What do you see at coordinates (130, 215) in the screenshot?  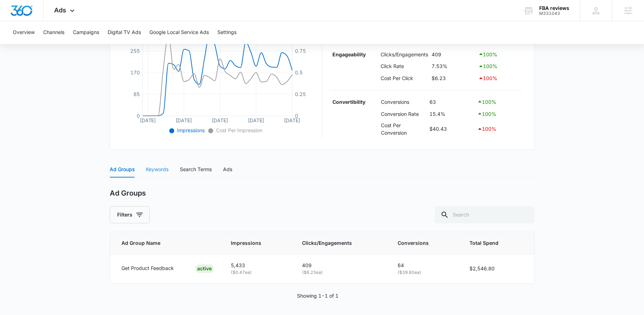 I see `button: Filters` at bounding box center [130, 215].